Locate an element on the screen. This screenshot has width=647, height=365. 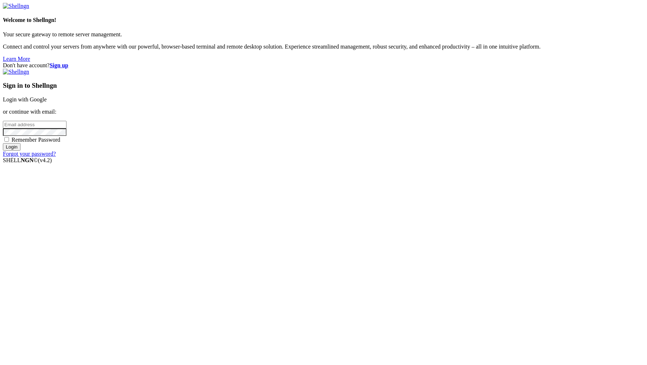
input: Email address is located at coordinates (35, 124).